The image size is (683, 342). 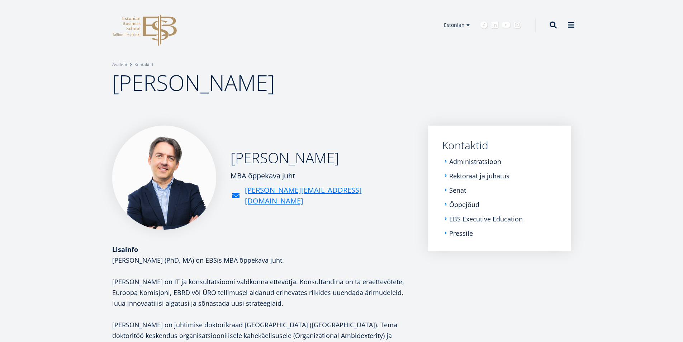 I want to click on div: Lisainfo, so click(x=263, y=249).